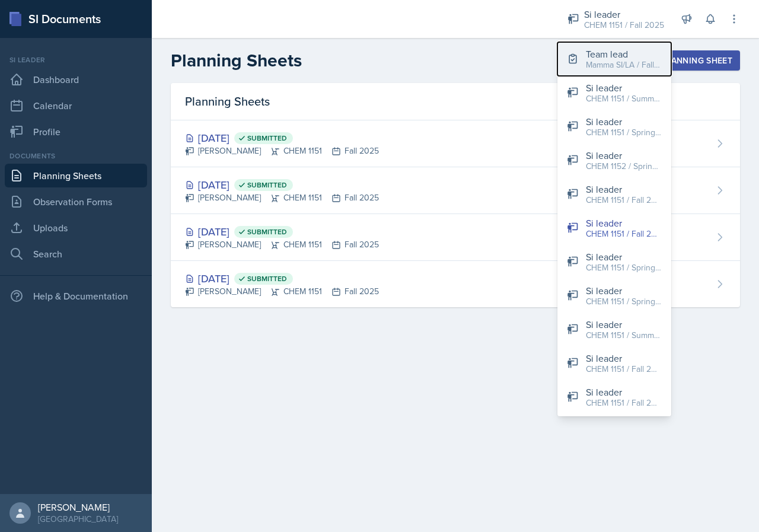 The width and height of the screenshot is (759, 532). Describe the element at coordinates (615, 329) in the screenshot. I see `button: Si leader CHEM 1151 / Summer 2023` at that location.